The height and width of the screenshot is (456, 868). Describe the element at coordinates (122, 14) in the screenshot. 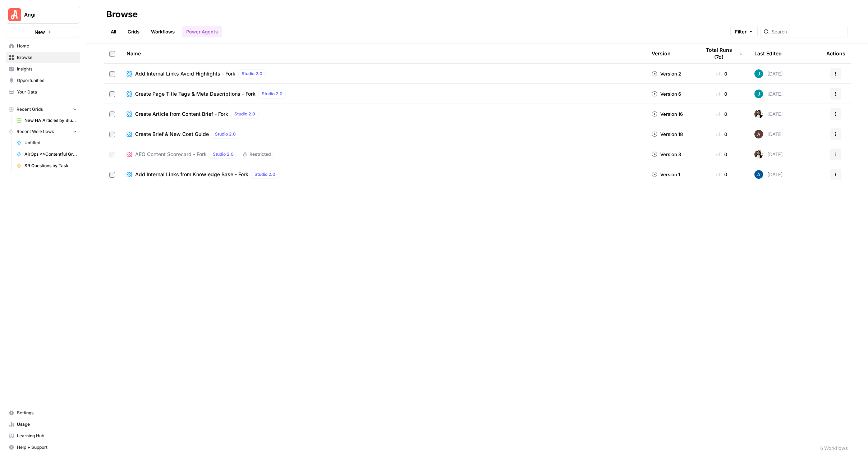

I see `div: Browse` at that location.